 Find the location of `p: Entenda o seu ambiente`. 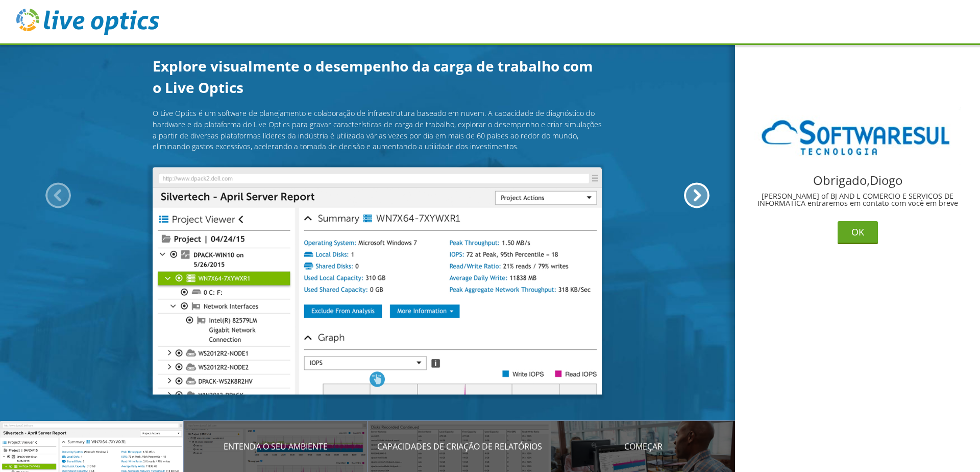

p: Entenda o seu ambiente is located at coordinates (275, 446).